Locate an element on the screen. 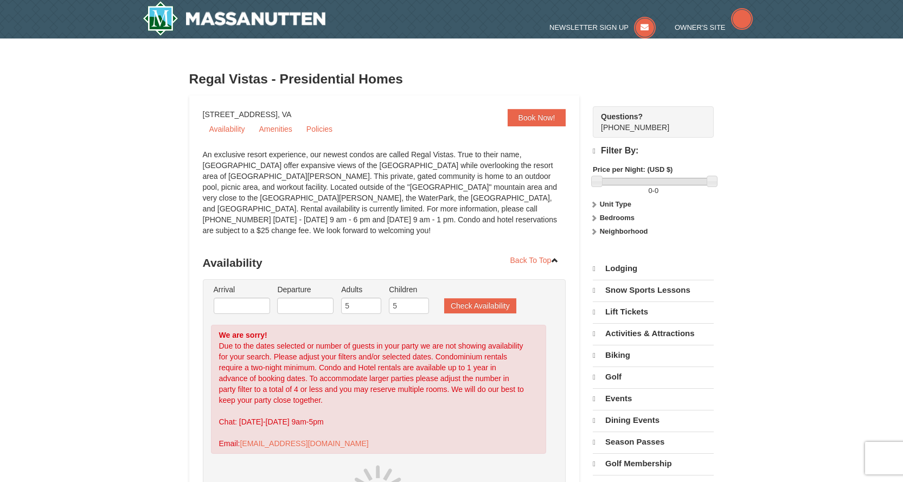 This screenshot has height=482, width=903. a: Owner's Site is located at coordinates (714, 27).